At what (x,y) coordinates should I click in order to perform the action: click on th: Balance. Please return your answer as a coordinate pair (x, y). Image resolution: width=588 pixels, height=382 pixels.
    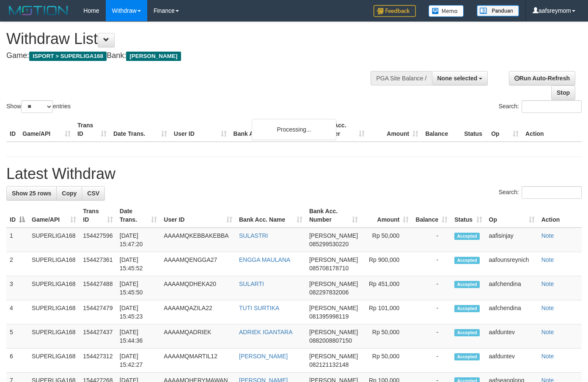
    Looking at the image, I should click on (441, 130).